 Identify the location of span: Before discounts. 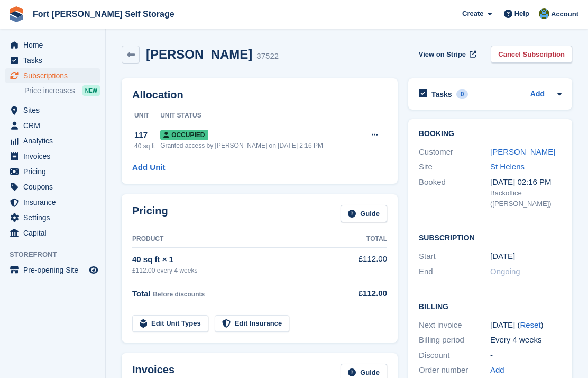
(178, 294).